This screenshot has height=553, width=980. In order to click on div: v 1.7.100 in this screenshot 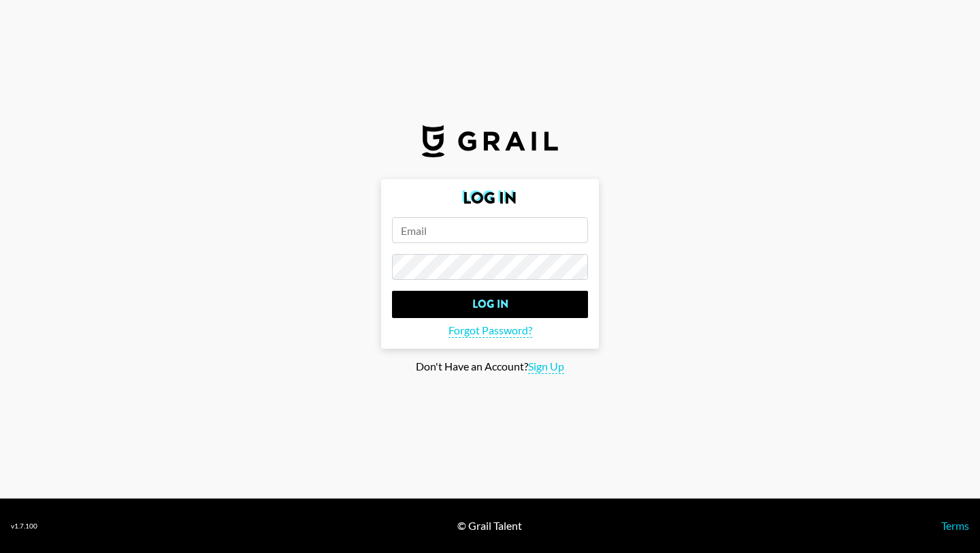, I will do `click(24, 526)`.